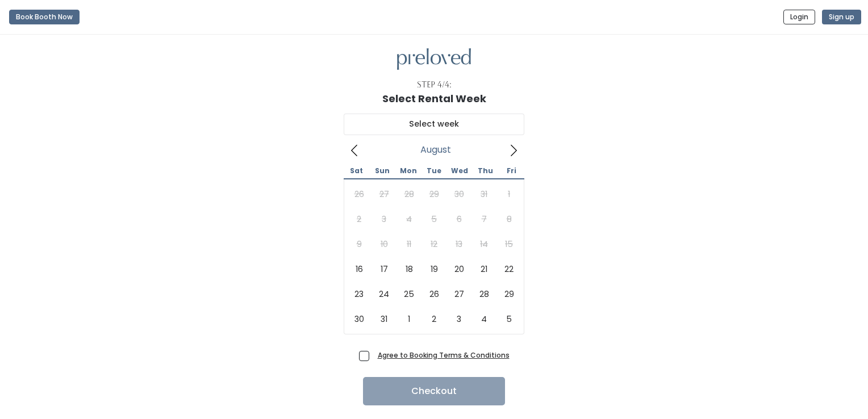 The height and width of the screenshot is (419, 868). I want to click on span: August 22, 2025, so click(509, 269).